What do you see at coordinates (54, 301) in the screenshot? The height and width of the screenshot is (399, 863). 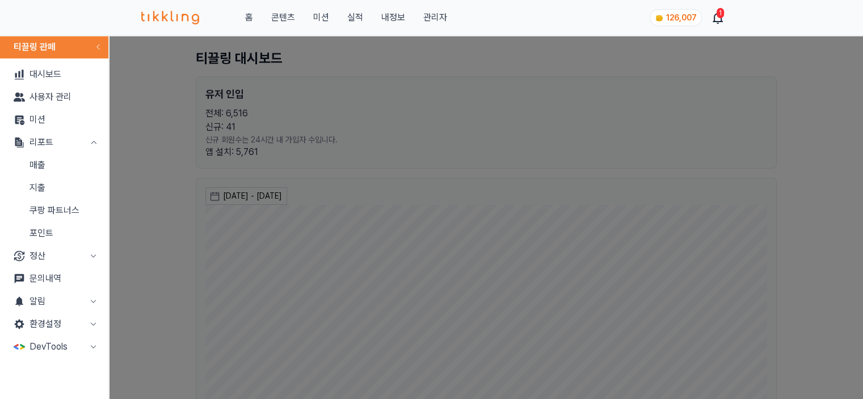 I see `button: 알림` at bounding box center [54, 301].